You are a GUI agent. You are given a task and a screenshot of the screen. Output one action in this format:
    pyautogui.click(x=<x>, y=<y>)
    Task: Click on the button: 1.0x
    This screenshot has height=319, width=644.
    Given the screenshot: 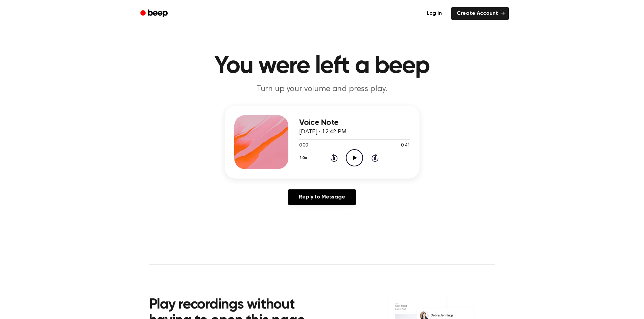 What is the action you would take?
    pyautogui.click(x=304, y=158)
    